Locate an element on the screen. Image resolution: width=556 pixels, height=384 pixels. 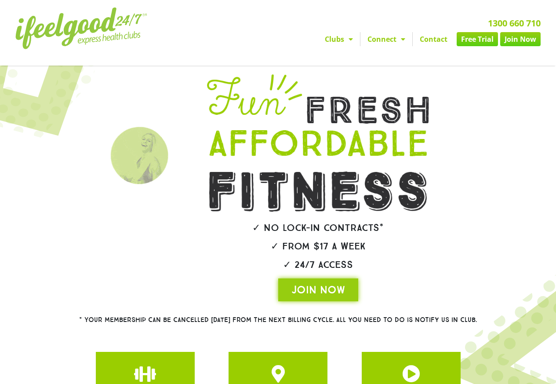
nav: Menu is located at coordinates (372, 39).